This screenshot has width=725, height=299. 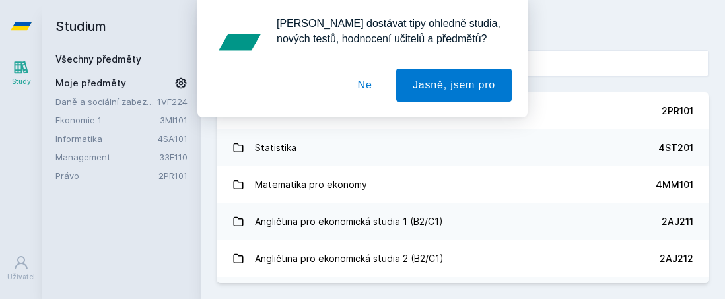 What do you see at coordinates (675, 148) in the screenshot?
I see `div: 4ST201` at bounding box center [675, 148].